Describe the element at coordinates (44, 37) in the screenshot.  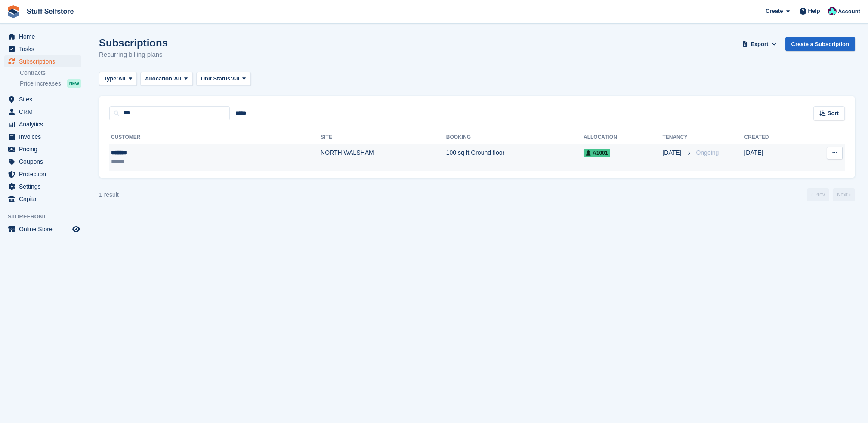
I see `span: Home` at that location.